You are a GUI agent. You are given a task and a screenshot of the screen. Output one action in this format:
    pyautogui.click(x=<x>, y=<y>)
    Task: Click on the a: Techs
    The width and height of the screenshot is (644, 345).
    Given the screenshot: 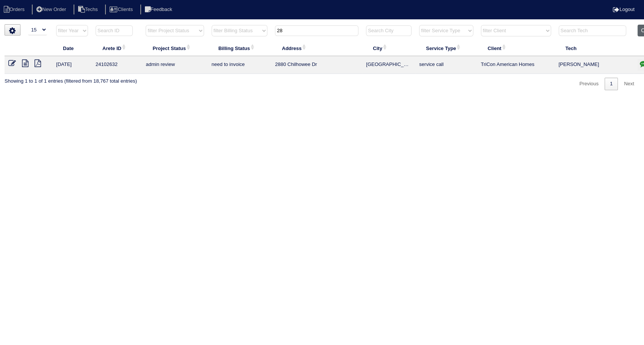 What is the action you would take?
    pyautogui.click(x=89, y=9)
    